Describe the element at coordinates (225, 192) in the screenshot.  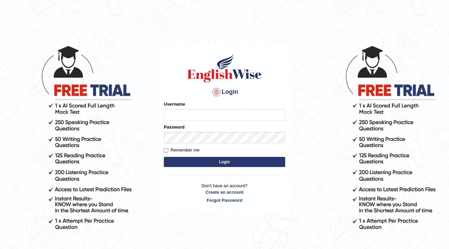
I see `a: Create an account` at that location.